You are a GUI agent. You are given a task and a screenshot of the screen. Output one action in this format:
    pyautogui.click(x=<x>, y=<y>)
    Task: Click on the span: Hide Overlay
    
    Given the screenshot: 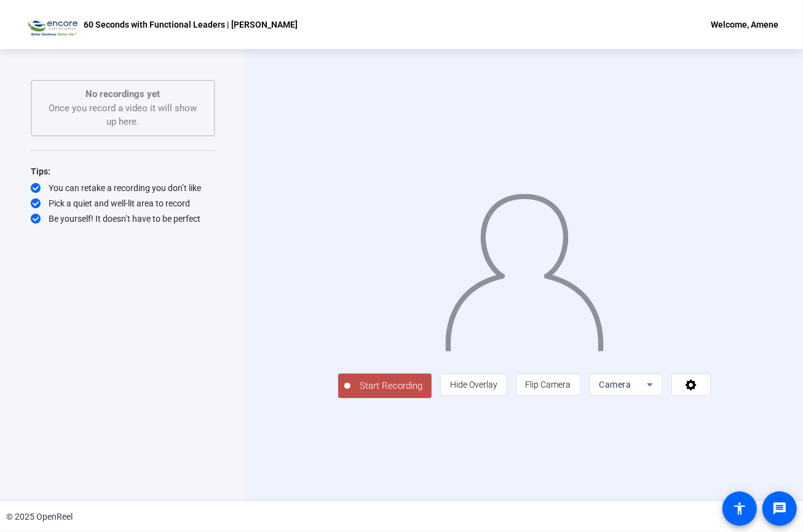 What is the action you would take?
    pyautogui.click(x=474, y=384)
    